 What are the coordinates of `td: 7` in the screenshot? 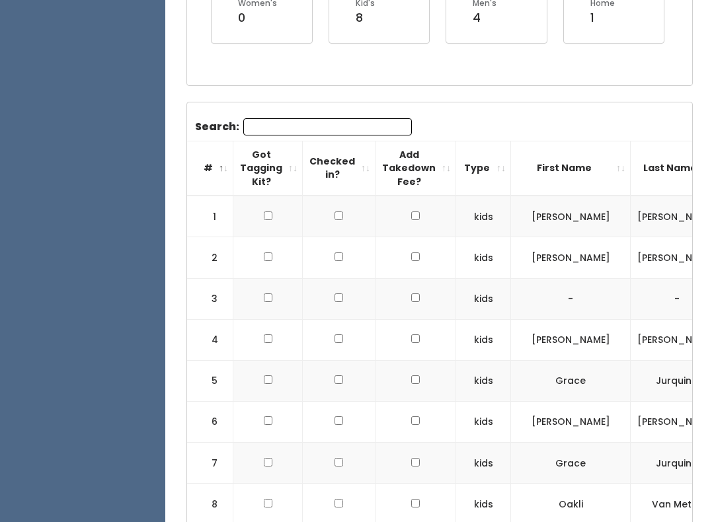 It's located at (210, 463).